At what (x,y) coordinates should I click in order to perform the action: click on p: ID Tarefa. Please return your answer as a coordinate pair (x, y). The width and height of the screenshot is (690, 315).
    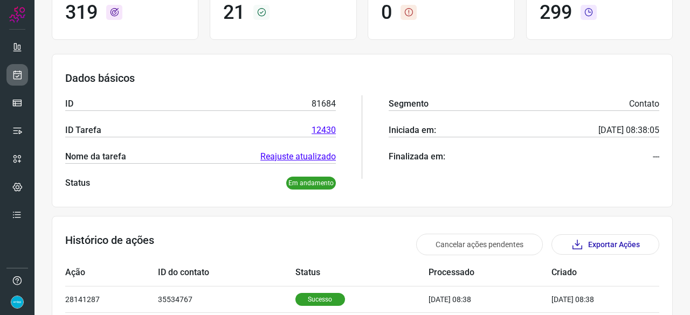
    Looking at the image, I should click on (83, 130).